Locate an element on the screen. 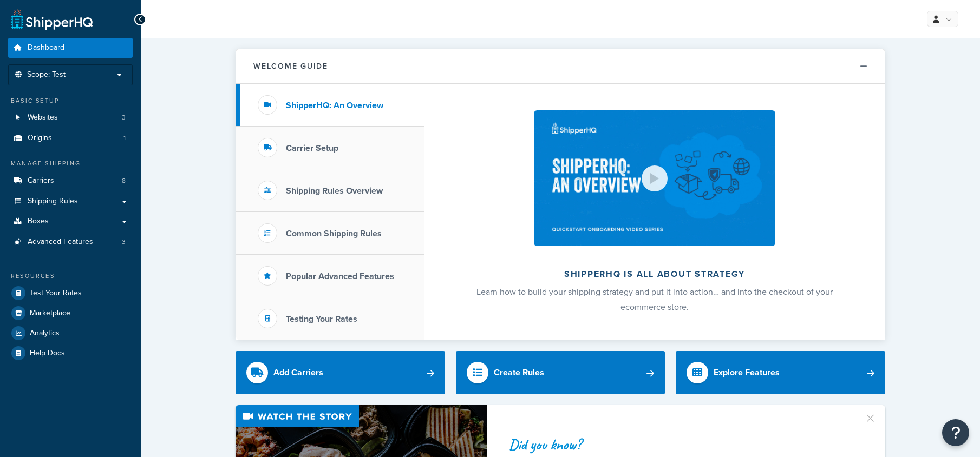 The image size is (980, 457). span: Learn how to build your shipping strategy and put it into action… and into the checkout of your e... is located at coordinates (655, 299).